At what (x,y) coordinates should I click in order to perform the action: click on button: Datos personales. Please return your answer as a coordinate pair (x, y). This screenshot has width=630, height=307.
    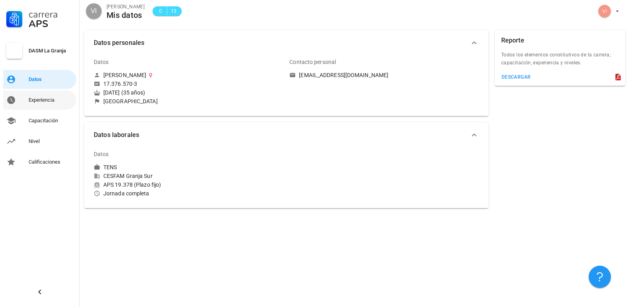
    Looking at the image, I should click on (286, 43).